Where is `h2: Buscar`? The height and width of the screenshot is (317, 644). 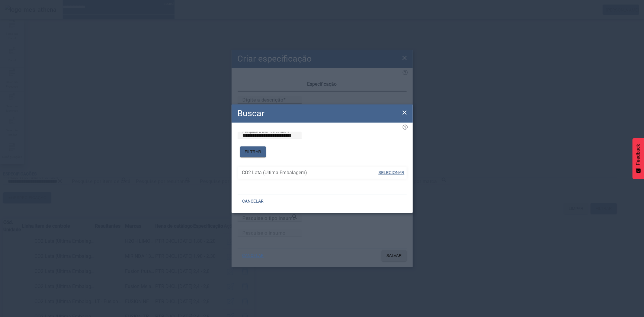 h2: Buscar is located at coordinates (251, 113).